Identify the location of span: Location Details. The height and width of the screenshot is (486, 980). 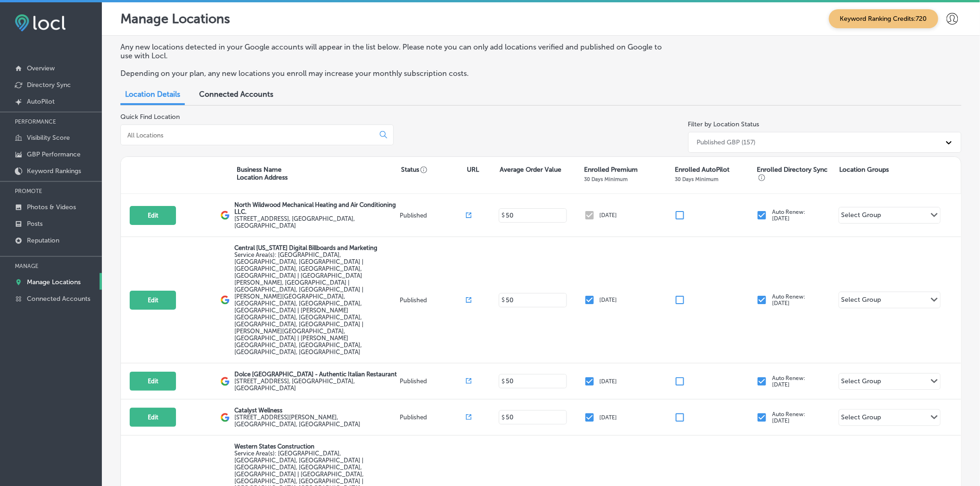
(152, 94).